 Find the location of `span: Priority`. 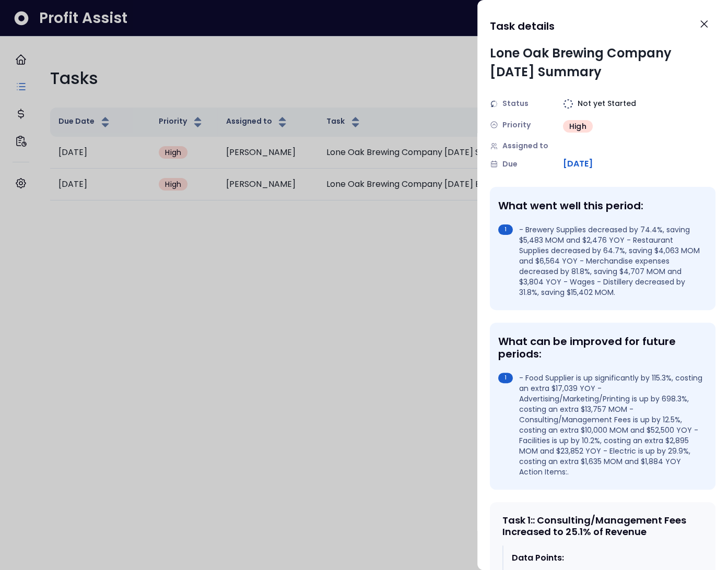

span: Priority is located at coordinates (517, 125).